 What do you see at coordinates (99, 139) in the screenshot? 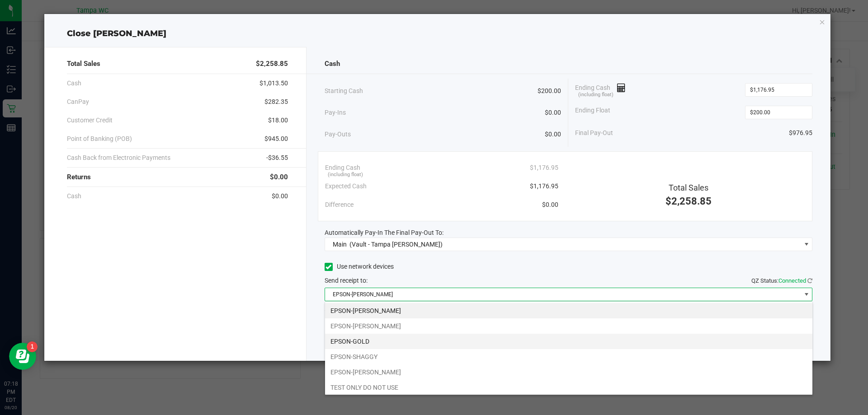
I see `span: Point of Banking (POB)` at bounding box center [99, 139].